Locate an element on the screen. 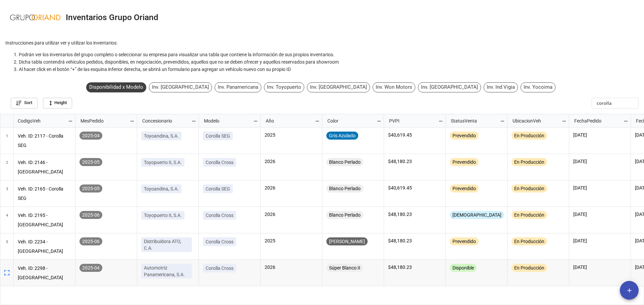 Image resolution: width=644 pixels, height=305 pixels. p: Automotriz Panamericana, S.A. is located at coordinates (167, 271).